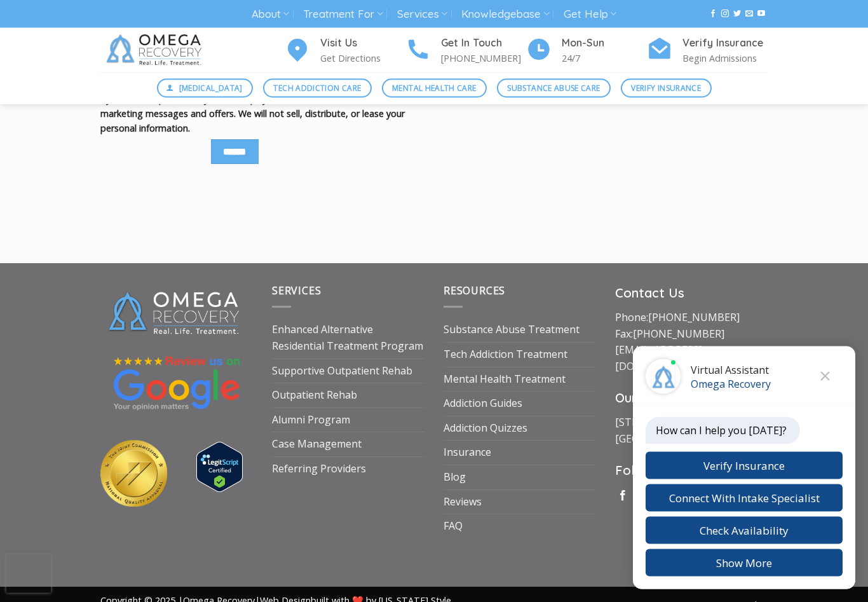  I want to click on span: Services, so click(297, 292).